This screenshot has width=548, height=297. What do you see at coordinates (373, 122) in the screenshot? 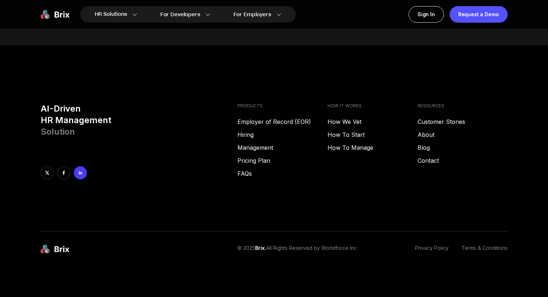
I see `a: How We Vet` at bounding box center [373, 122].